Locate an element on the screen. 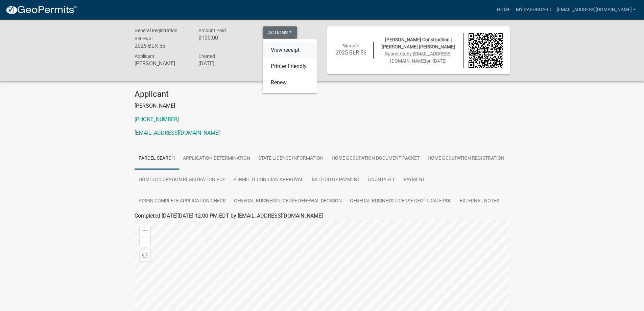 The width and height of the screenshot is (644, 311). a: External Notes is located at coordinates (480, 201).